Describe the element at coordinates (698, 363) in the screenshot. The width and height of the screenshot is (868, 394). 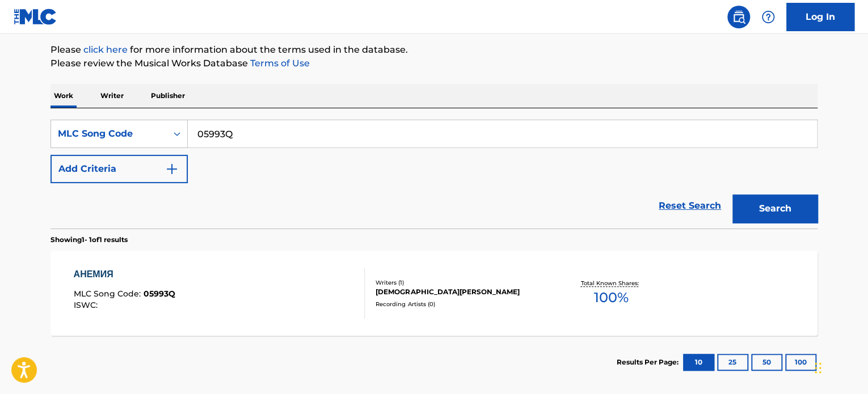
I see `button: 10` at that location.